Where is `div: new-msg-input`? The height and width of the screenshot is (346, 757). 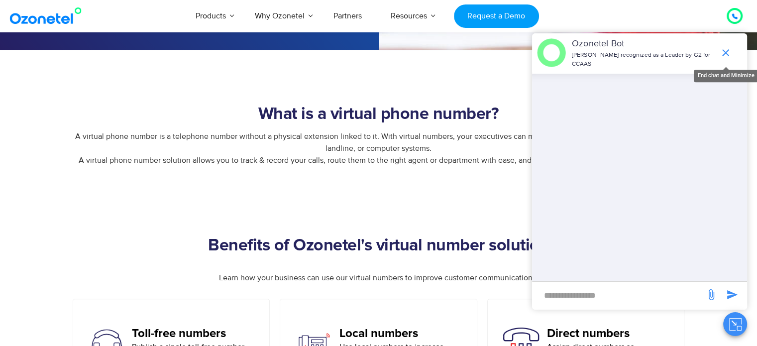
div: new-msg-input is located at coordinates (619, 296).